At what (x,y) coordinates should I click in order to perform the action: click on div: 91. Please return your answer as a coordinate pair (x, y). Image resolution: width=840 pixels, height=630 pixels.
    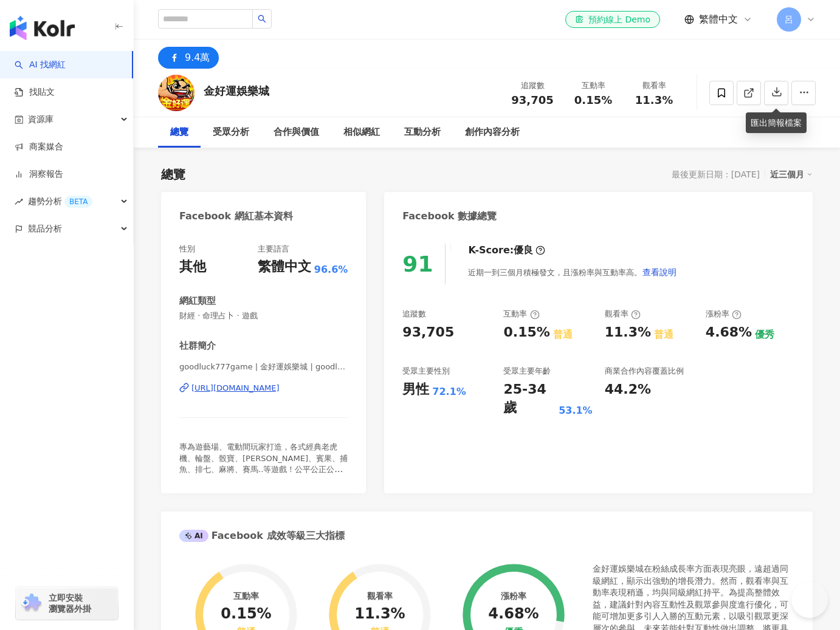
    Looking at the image, I should click on (418, 263).